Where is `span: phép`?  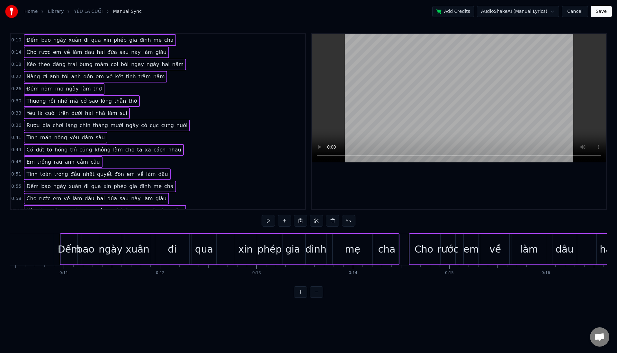
span: phép is located at coordinates (120, 40).